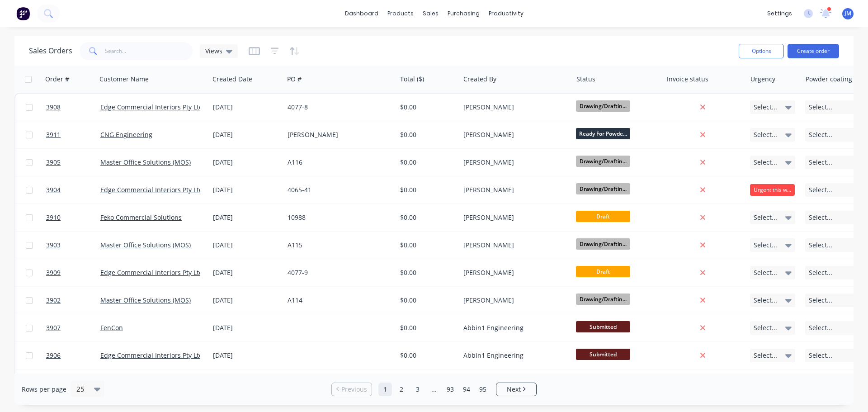 Image resolution: width=868 pixels, height=412 pixels. I want to click on span: Views, so click(214, 51).